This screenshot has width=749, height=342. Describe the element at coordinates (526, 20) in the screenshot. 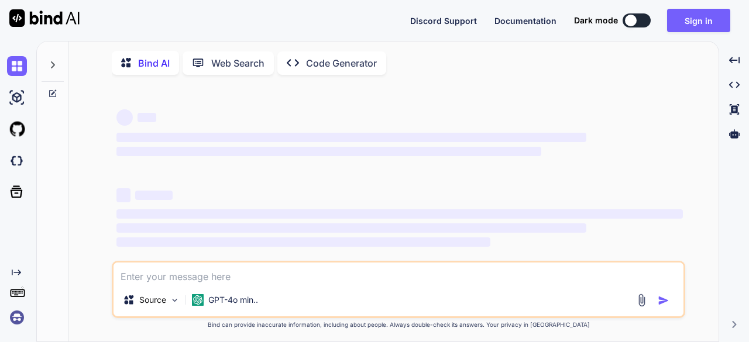

I see `span: Documentation` at that location.